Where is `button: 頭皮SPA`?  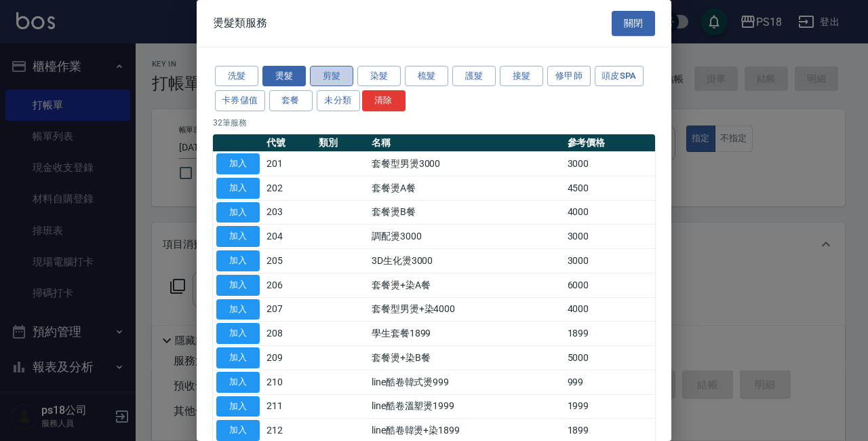
button: 頭皮SPA is located at coordinates (619, 76).